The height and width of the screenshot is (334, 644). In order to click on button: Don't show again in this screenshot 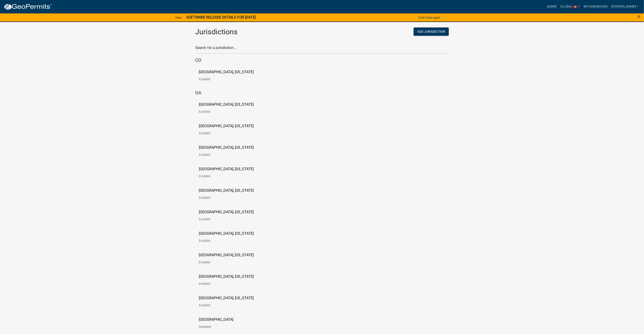, I will do `click(430, 17)`.